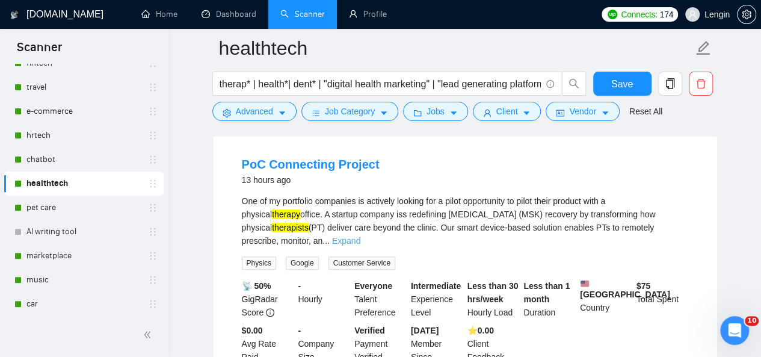 The image size is (761, 357). I want to click on b: $0.00, so click(252, 330).